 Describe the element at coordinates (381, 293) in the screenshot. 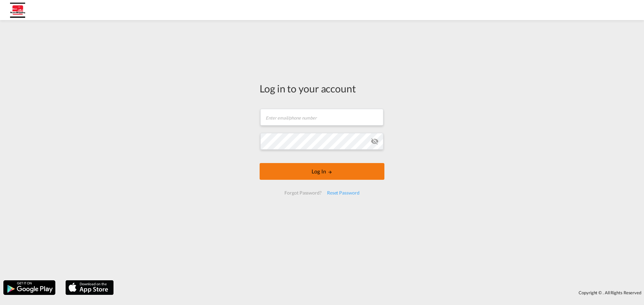

I see `div: Copyright © . All Rights Reserved` at that location.